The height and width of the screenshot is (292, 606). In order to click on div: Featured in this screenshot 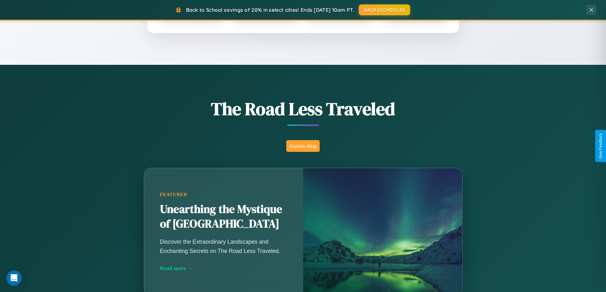, I will do `click(223, 195)`.